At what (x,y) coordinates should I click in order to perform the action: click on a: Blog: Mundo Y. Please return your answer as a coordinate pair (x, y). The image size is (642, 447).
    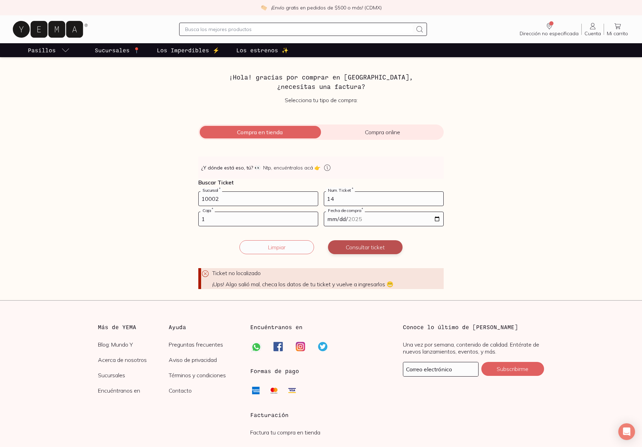
    Looking at the image, I should click on (133, 344).